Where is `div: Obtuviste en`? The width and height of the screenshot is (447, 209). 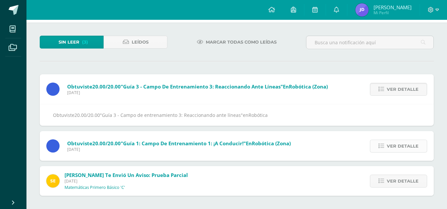 div: Obtuviste en is located at coordinates (237, 115).